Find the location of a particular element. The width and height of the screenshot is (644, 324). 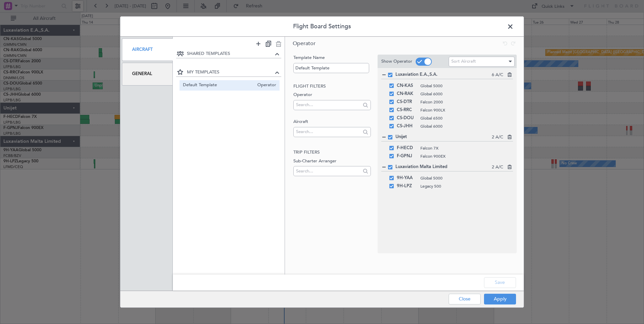

h2: Trip filters is located at coordinates (332, 153).